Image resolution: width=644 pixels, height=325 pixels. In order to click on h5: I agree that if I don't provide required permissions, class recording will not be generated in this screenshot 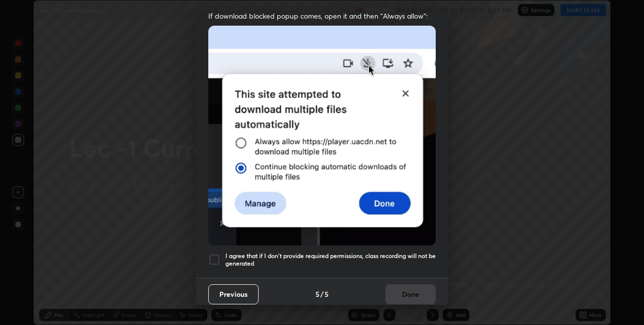, I will do `click(330, 260)`.